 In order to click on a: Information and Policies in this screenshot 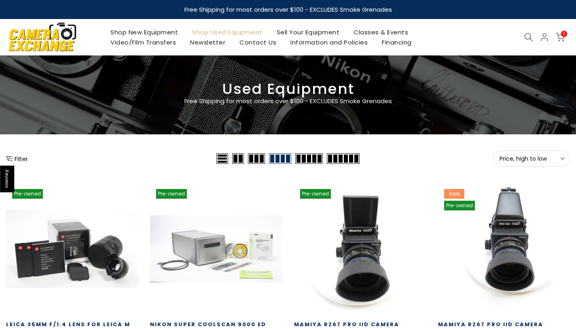, I will do `click(329, 42)`.